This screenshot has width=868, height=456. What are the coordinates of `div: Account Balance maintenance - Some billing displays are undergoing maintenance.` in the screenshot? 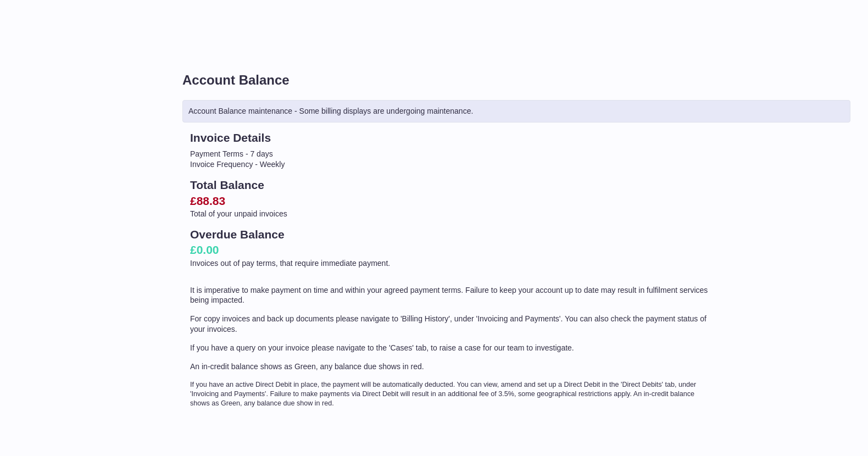 It's located at (516, 111).